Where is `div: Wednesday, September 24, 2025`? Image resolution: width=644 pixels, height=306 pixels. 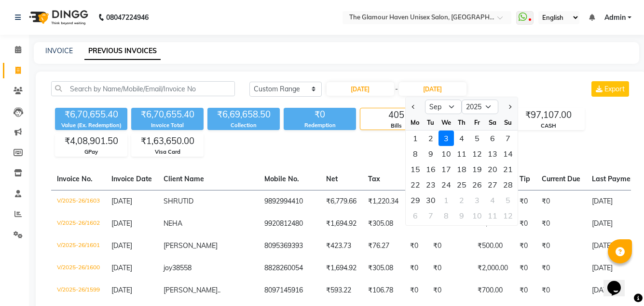 div: Wednesday, September 24, 2025 is located at coordinates (446, 185).